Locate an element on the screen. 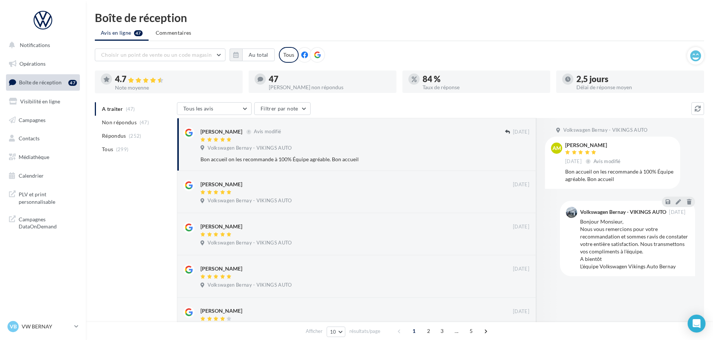 The width and height of the screenshot is (713, 340). span: Répondus is located at coordinates (114, 136).